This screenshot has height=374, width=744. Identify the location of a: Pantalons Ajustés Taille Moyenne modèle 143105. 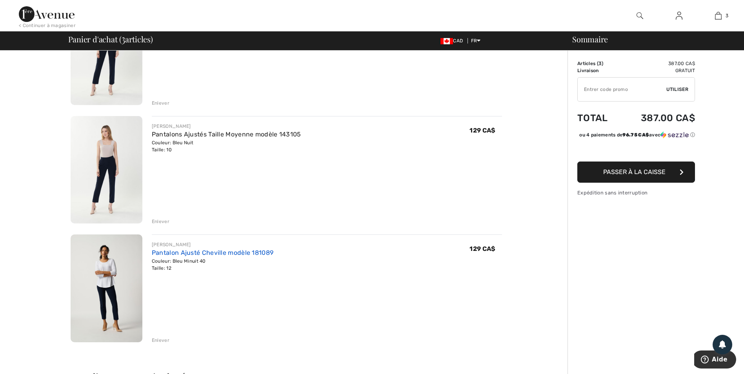
(226, 134).